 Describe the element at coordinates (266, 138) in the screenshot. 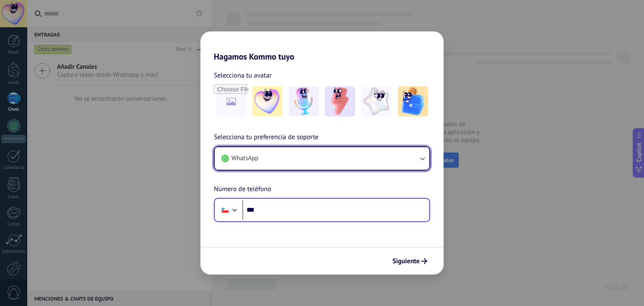

I see `span: Selecciona tu preferencia de soporte` at that location.